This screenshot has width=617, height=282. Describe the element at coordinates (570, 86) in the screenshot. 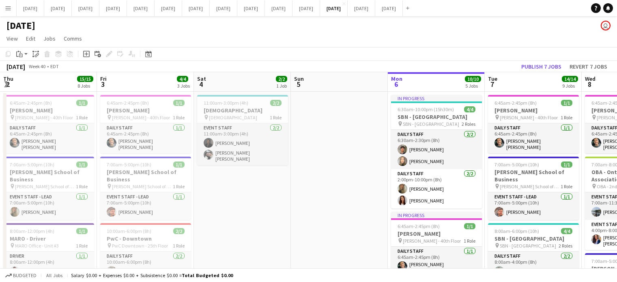

I see `div: 9 Jobs` at that location.